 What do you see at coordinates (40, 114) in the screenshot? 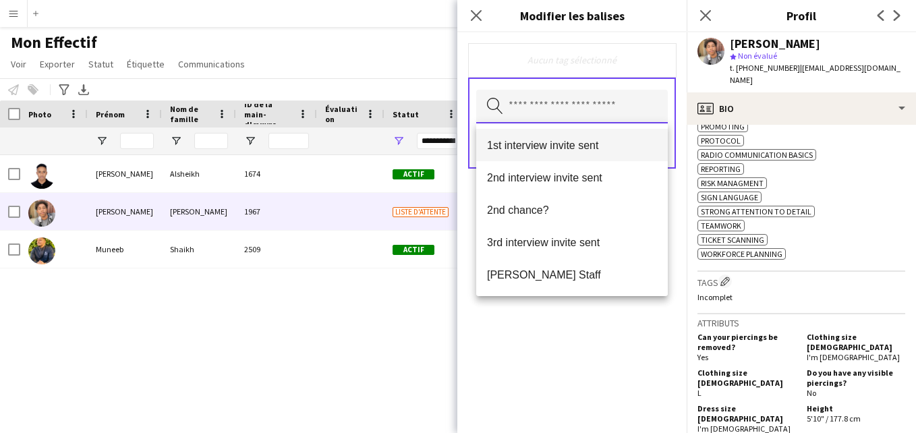
I see `span: Photo` at bounding box center [40, 114].